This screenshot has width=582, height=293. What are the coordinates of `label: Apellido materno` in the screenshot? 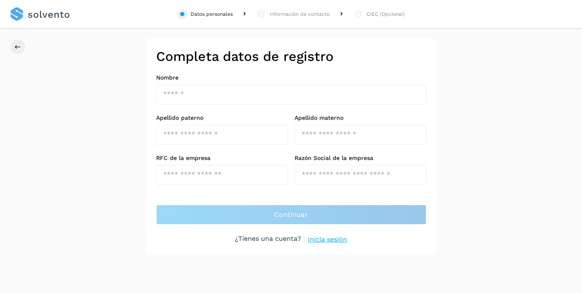 It's located at (361, 118).